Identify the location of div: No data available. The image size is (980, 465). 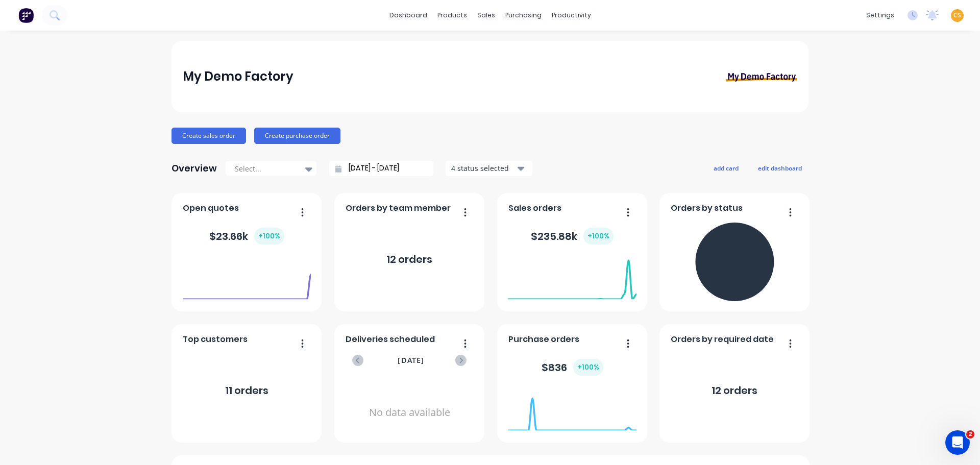
(410, 413).